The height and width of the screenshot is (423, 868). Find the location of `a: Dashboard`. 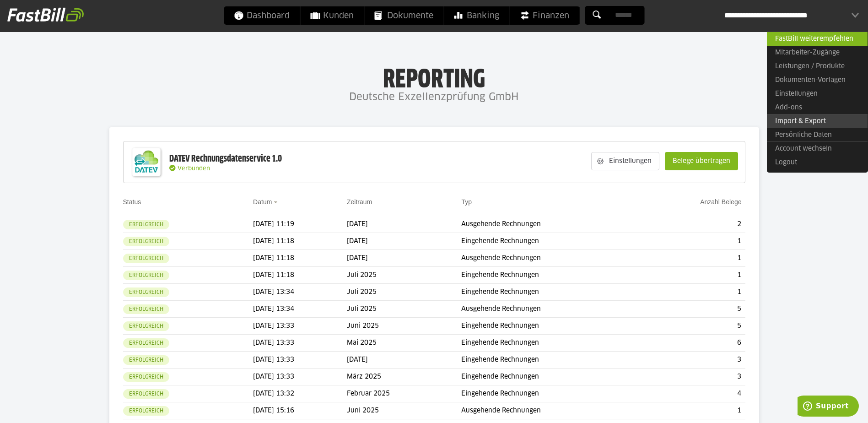

a: Dashboard is located at coordinates (262, 16).